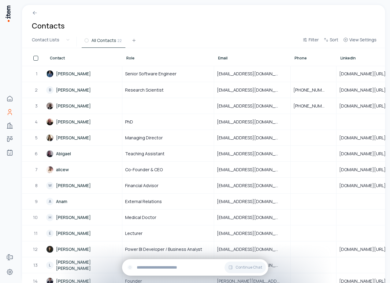 The width and height of the screenshot is (390, 283). Describe the element at coordinates (10, 99) in the screenshot. I see `a: Home` at that location.